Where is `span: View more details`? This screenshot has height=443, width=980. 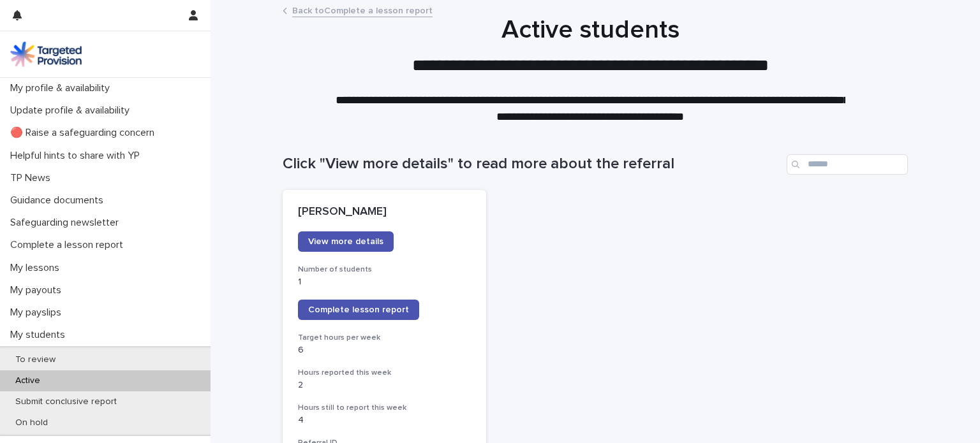 span: View more details is located at coordinates (345, 241).